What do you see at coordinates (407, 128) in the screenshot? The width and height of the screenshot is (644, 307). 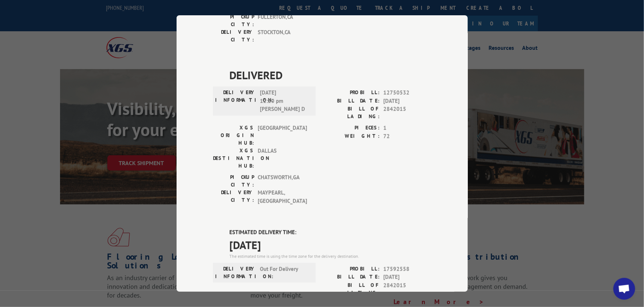 I see `span: 1` at bounding box center [407, 128].